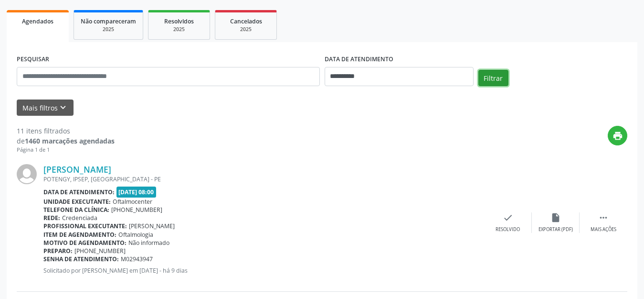 The height and width of the screenshot is (299, 644). What do you see at coordinates (493, 78) in the screenshot?
I see `button: Filtrar` at bounding box center [493, 78].